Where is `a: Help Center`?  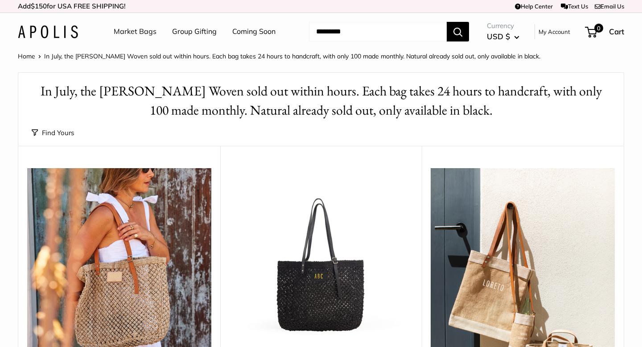
a: Help Center is located at coordinates (534, 6).